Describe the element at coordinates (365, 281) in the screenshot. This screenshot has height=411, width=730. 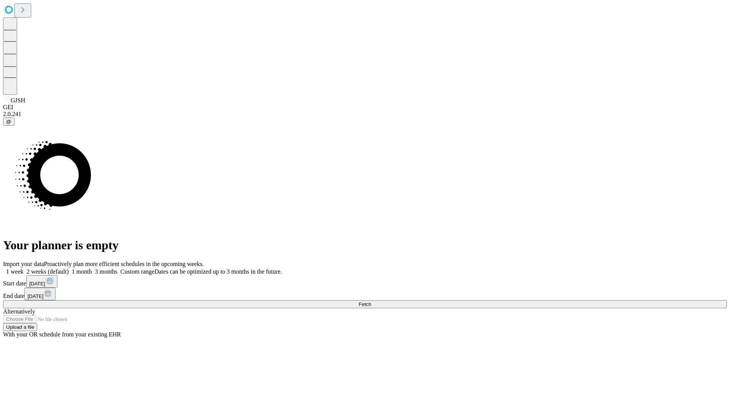
I see `div: Start date` at that location.